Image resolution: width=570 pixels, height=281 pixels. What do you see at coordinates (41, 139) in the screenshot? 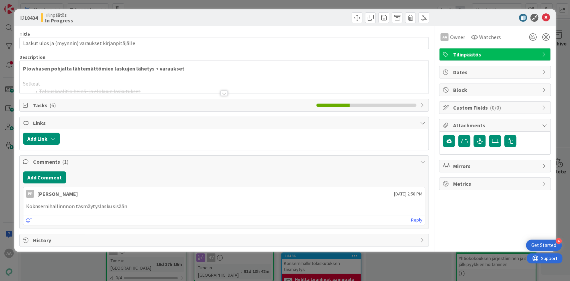
I see `button: Add Link` at bounding box center [41, 139].